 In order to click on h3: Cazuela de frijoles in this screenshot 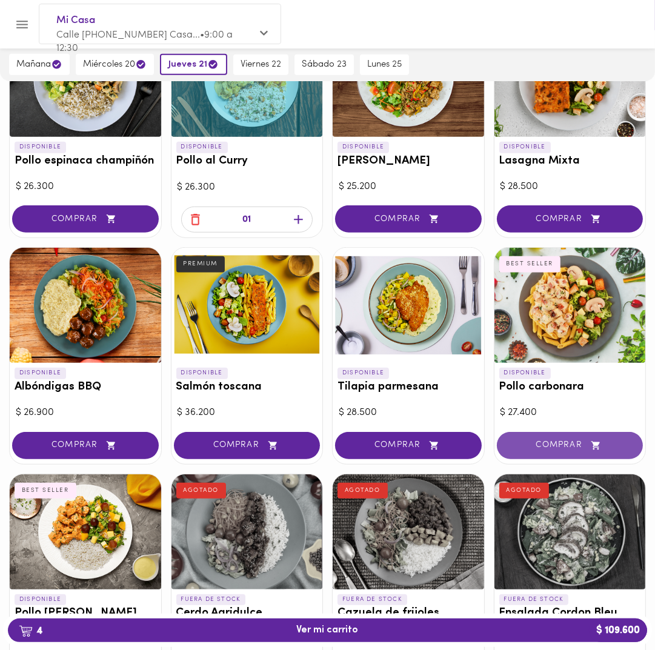, I will do `click(408, 613)`.